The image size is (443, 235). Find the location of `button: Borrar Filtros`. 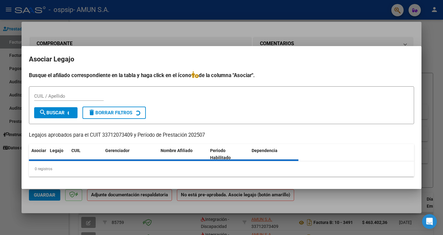

button: Borrar Filtros is located at coordinates (114, 113).